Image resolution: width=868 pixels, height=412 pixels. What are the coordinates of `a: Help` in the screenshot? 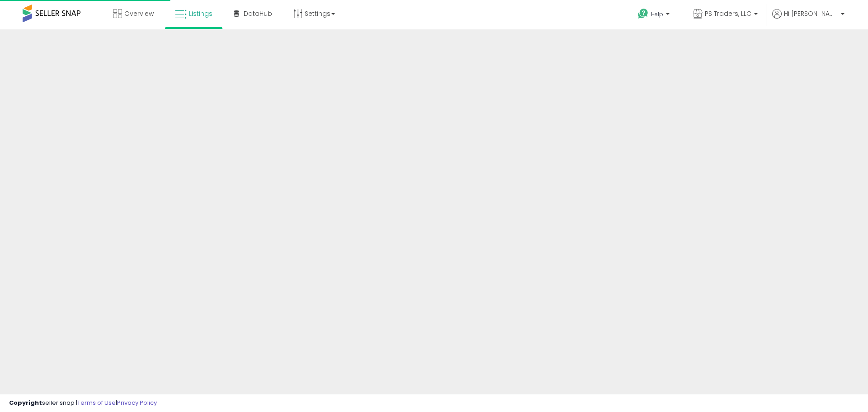 It's located at (655, 15).